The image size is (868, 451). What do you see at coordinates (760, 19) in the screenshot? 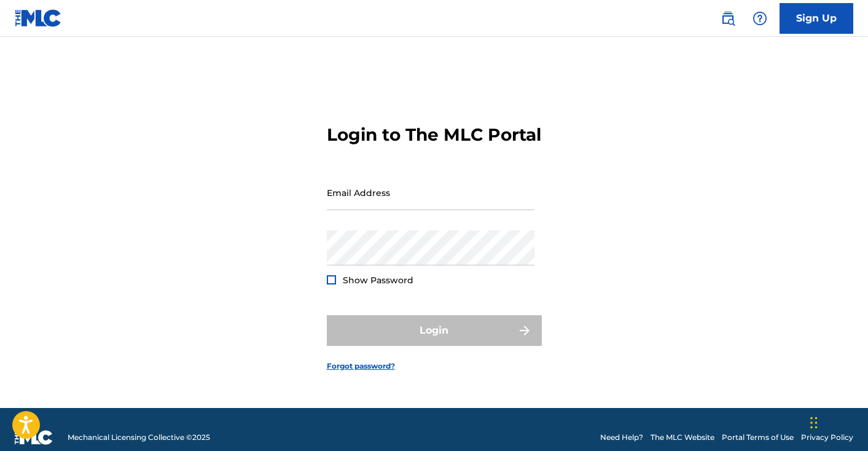
I see `img: help` at bounding box center [760, 19].